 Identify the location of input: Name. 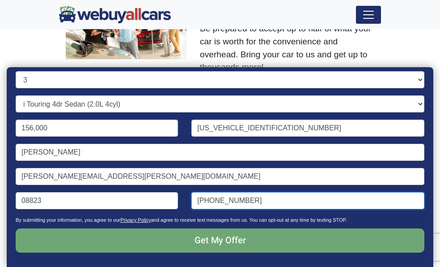
(220, 152).